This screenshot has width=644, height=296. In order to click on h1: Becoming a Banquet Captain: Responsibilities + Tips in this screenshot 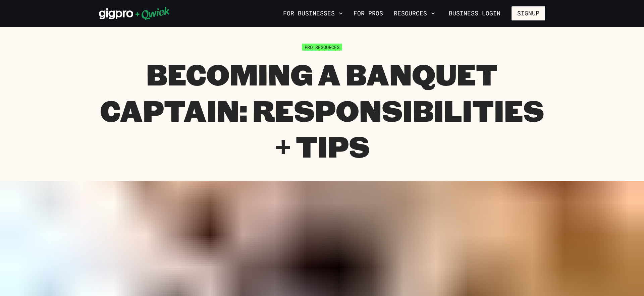, I will do `click(322, 110)`.